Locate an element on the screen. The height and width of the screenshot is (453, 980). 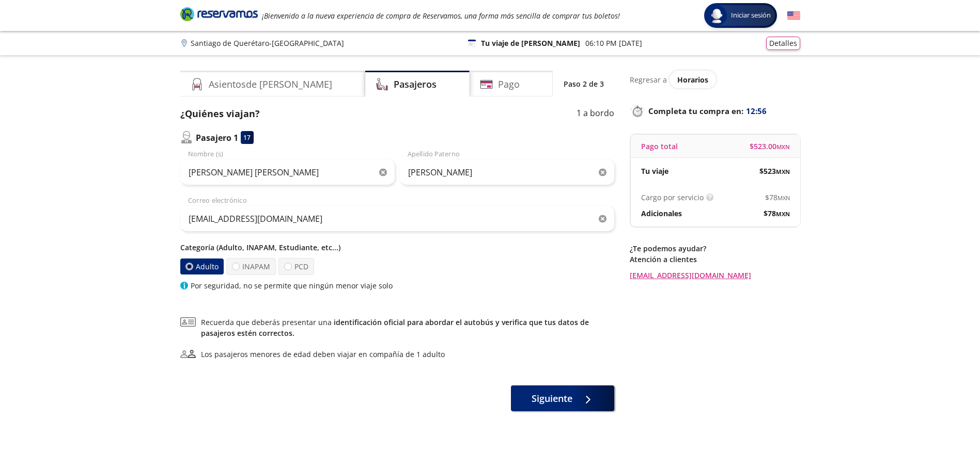
h4: Pasajeros is located at coordinates (415, 84).